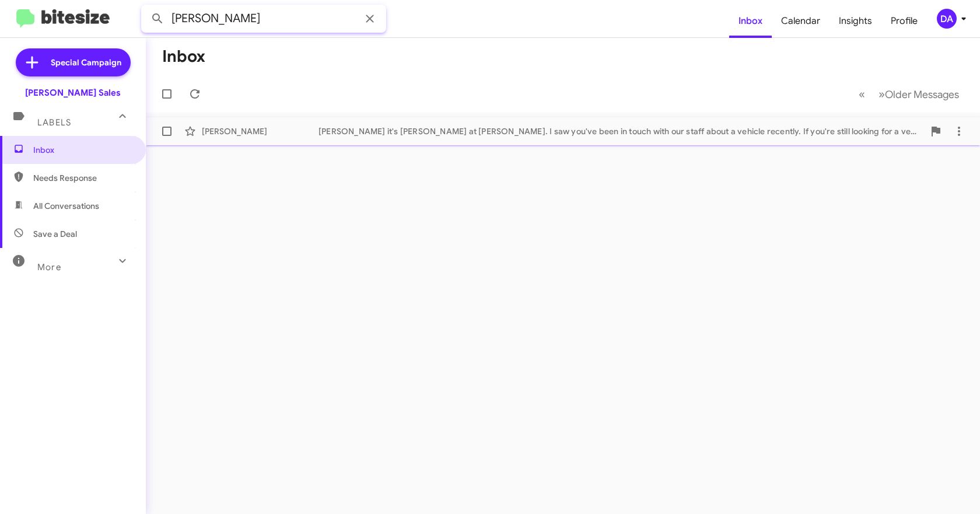 Image resolution: width=980 pixels, height=514 pixels. Describe the element at coordinates (49, 267) in the screenshot. I see `span: More` at that location.